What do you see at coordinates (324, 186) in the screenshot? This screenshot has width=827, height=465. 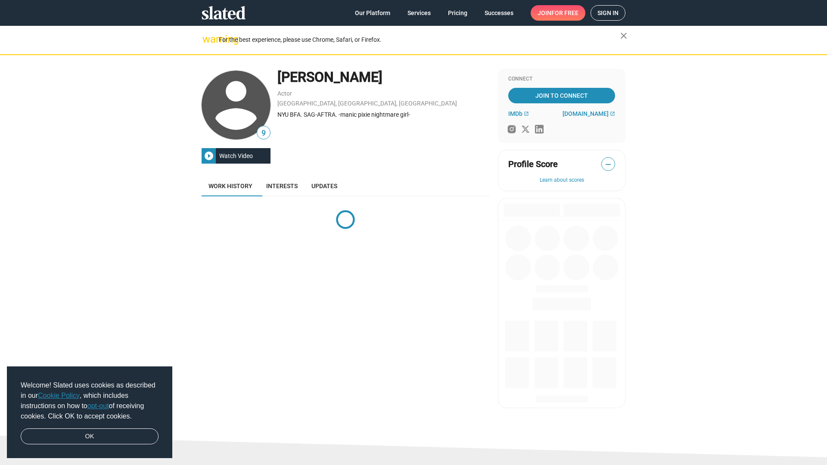 I see `a: Updates` at bounding box center [324, 186].